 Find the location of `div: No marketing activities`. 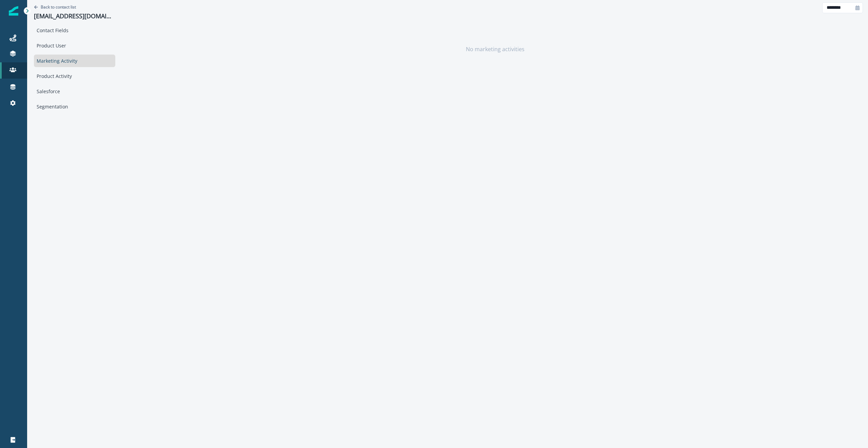

div: No marketing activities is located at coordinates (495, 49).